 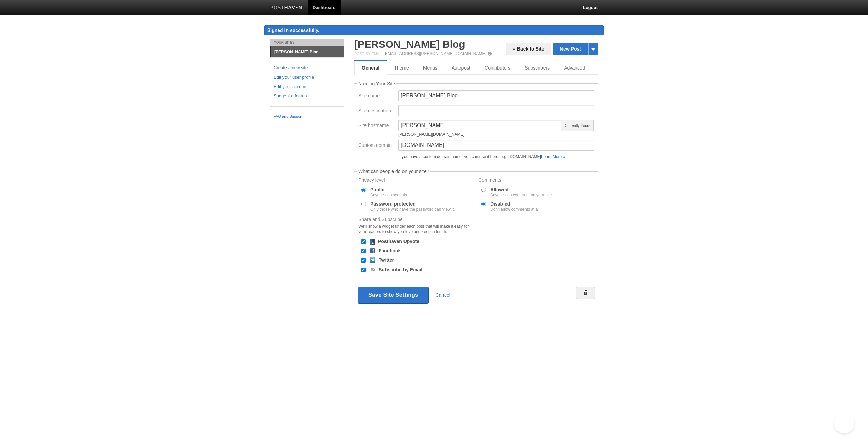 I want to click on li: Your Sites, so click(x=307, y=43).